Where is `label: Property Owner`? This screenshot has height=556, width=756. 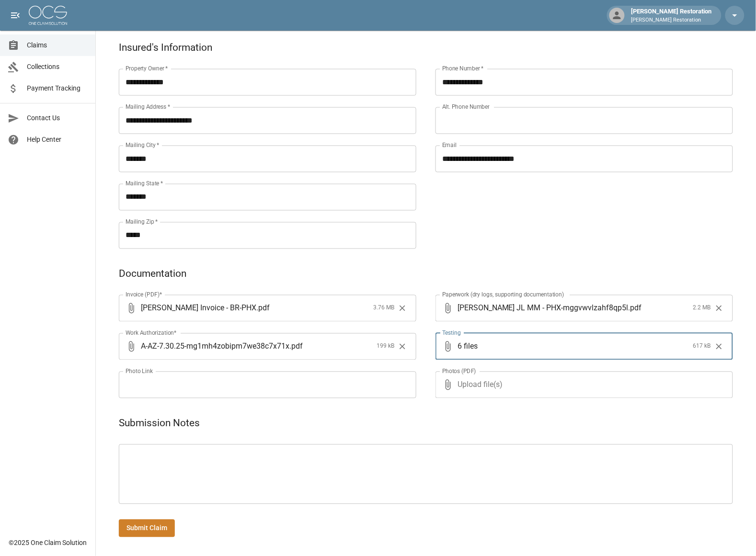
label: Property Owner is located at coordinates (146, 69).